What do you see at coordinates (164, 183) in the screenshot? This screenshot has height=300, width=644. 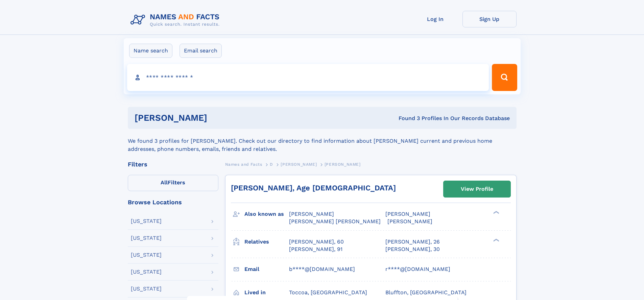 I see `span: All` at bounding box center [164, 183].